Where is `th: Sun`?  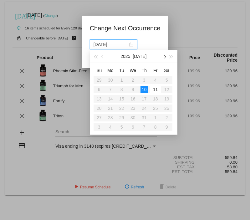
th: Sun is located at coordinates (99, 70).